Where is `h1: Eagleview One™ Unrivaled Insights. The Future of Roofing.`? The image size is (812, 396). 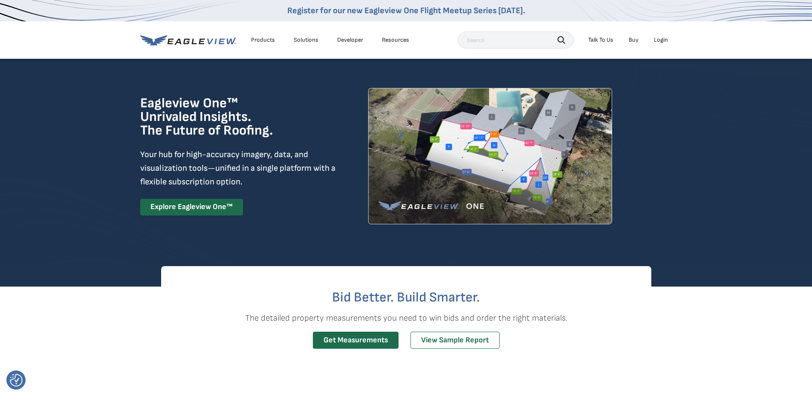
h1: Eagleview One™ Unrivaled Insights. The Future of Roofing. is located at coordinates (228, 117).